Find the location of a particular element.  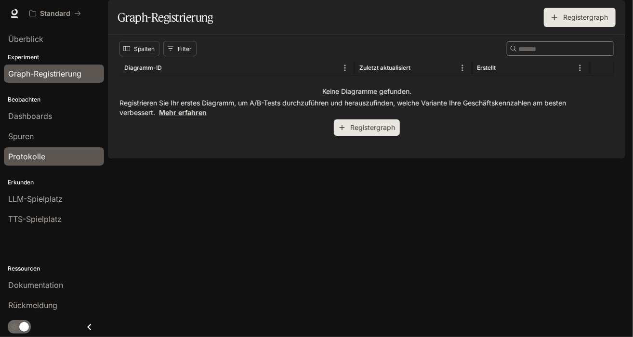

font: Zuletzt aktualisiert is located at coordinates (385, 67).